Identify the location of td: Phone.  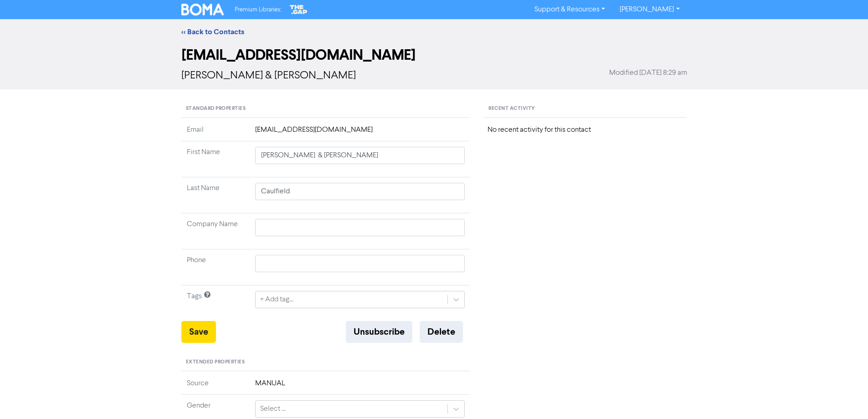
(216, 267).